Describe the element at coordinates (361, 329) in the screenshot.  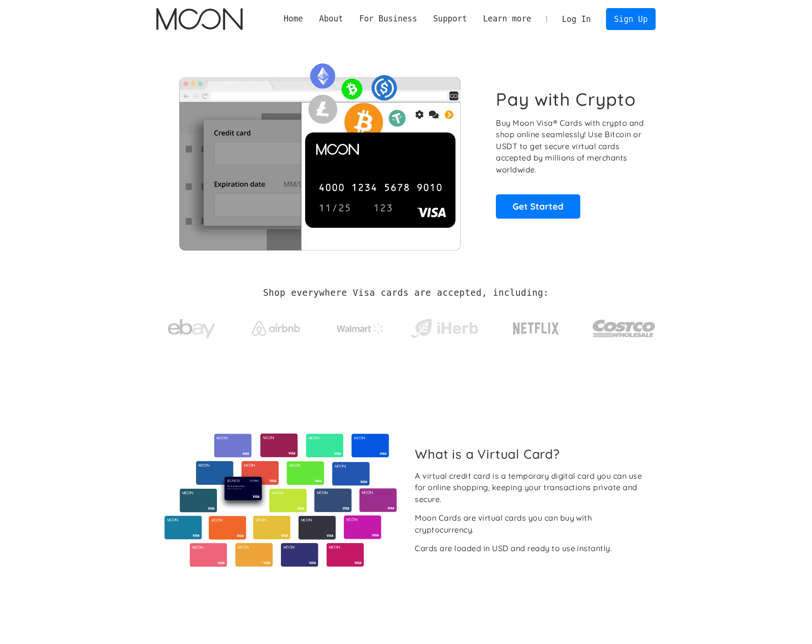
I see `img: Walmart` at that location.